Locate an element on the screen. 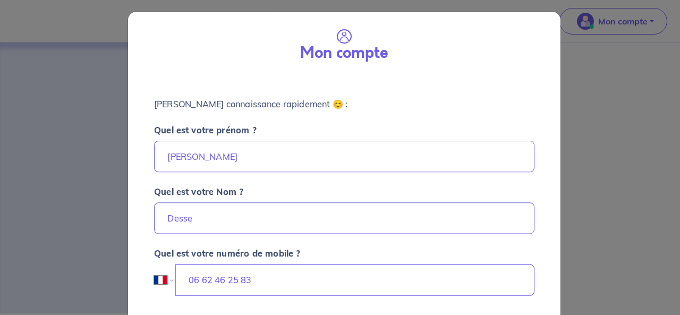 The width and height of the screenshot is (680, 315). h3: Mon compte is located at coordinates (344, 54).